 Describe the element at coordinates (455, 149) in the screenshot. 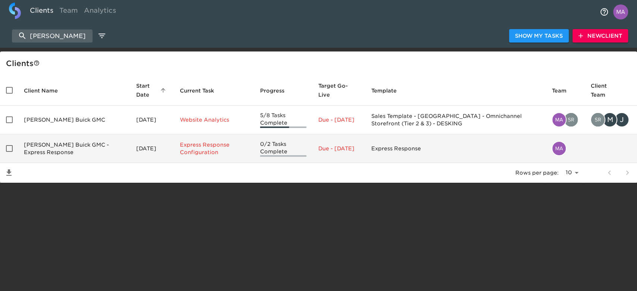

I see `td: Express Response` at that location.